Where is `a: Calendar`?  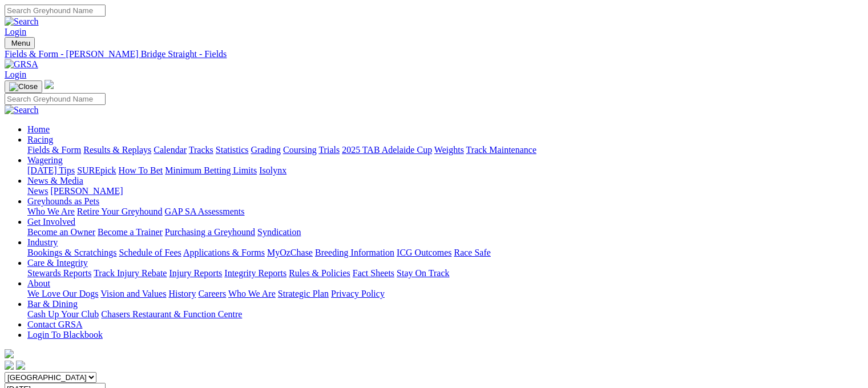
a: Calendar is located at coordinates (170, 149).